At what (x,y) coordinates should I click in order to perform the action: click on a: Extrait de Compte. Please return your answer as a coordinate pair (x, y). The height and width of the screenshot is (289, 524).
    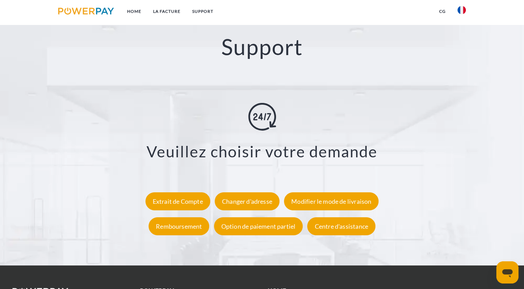
    Looking at the image, I should click on (178, 201).